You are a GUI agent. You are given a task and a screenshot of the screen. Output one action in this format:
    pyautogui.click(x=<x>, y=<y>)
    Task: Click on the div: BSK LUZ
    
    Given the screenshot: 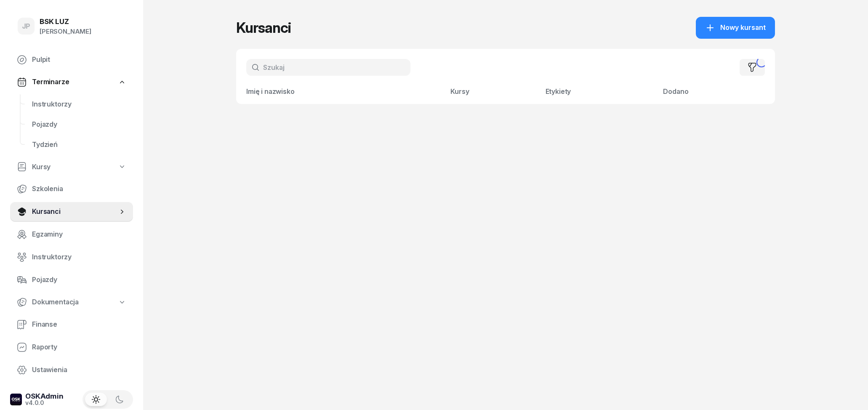 What is the action you would take?
    pyautogui.click(x=65, y=22)
    